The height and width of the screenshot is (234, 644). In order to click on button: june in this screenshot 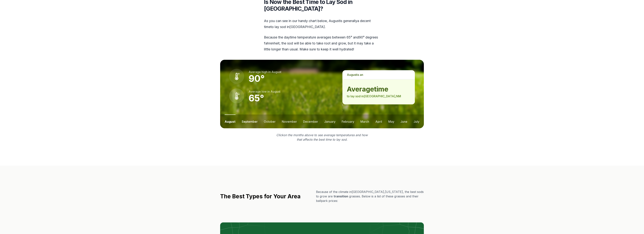, I will do `click(404, 121)`.